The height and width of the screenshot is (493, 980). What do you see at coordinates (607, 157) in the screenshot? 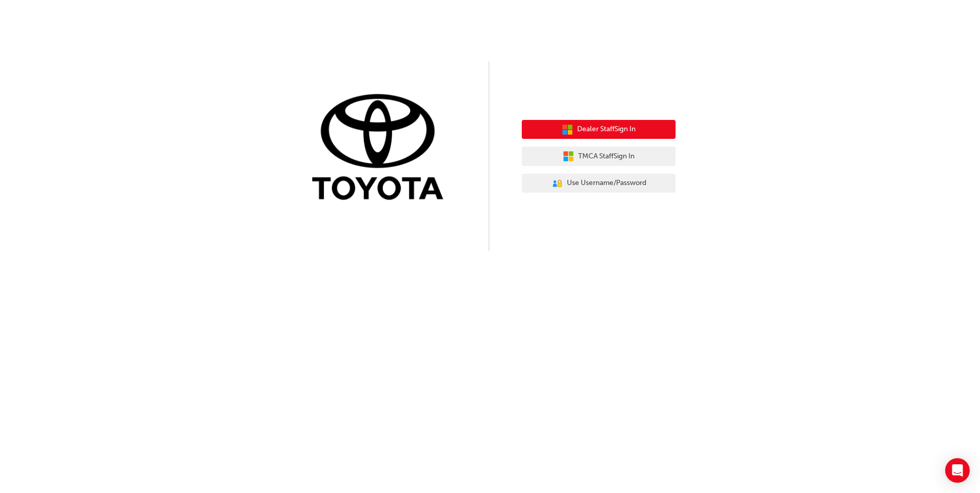
I see `span: TMCA Staff Sign In` at bounding box center [607, 157].